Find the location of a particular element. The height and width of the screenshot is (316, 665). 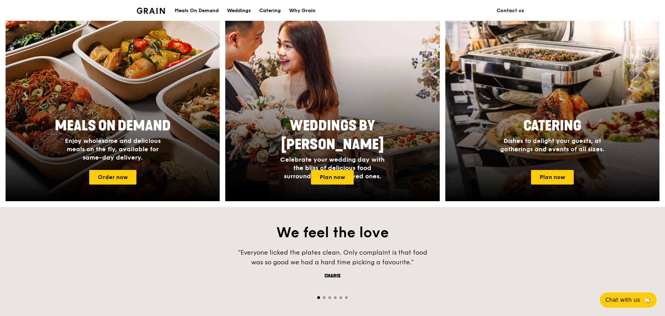

span: Meals On Demand is located at coordinates (113, 126).